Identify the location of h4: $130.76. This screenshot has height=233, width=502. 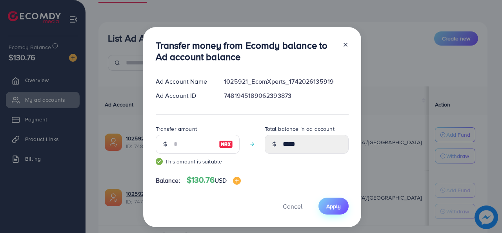
(214, 180).